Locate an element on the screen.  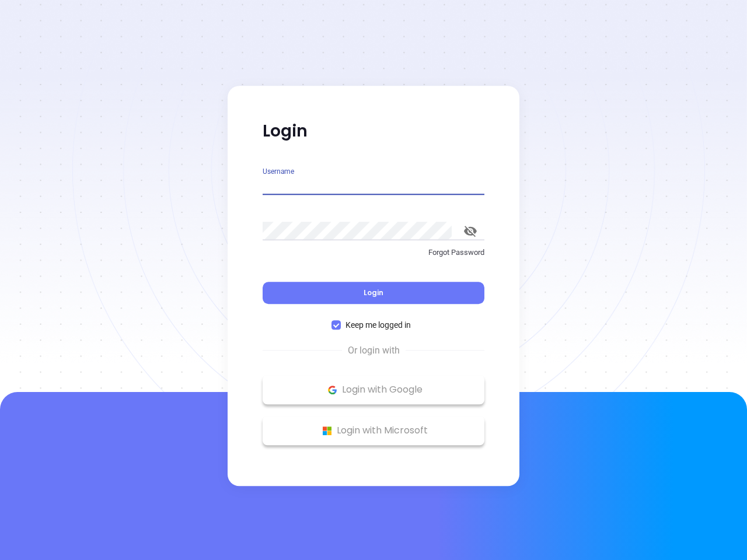
span: Keep me logged in is located at coordinates (378, 325).